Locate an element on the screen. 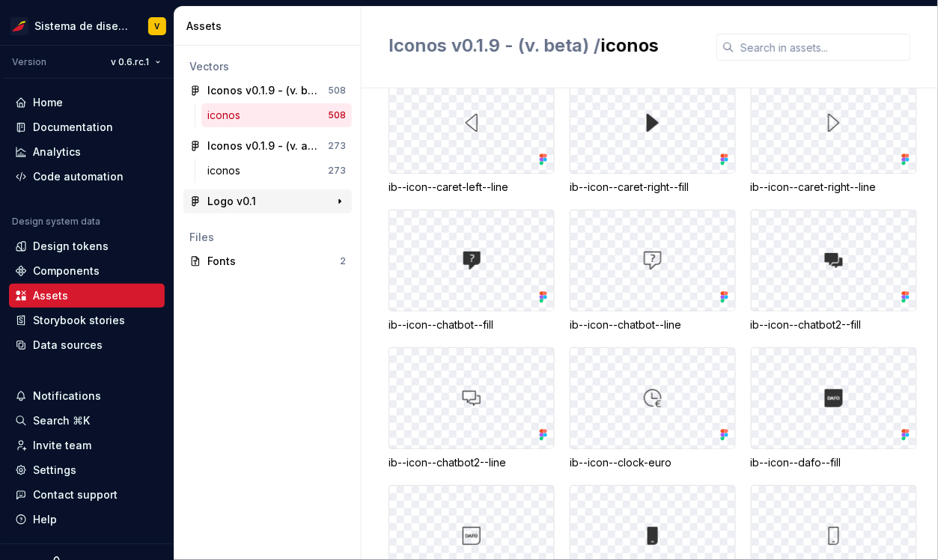  div: Contact support is located at coordinates (75, 495).